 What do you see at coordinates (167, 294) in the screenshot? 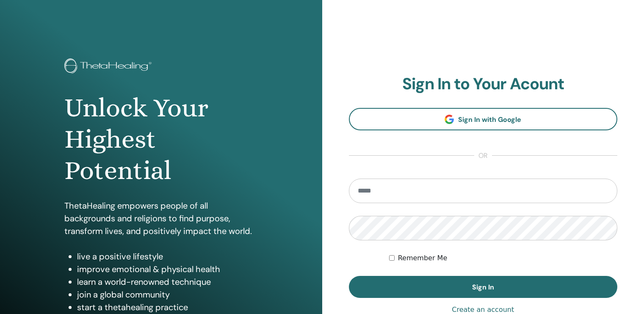
I see `li: join a global community` at bounding box center [167, 294].